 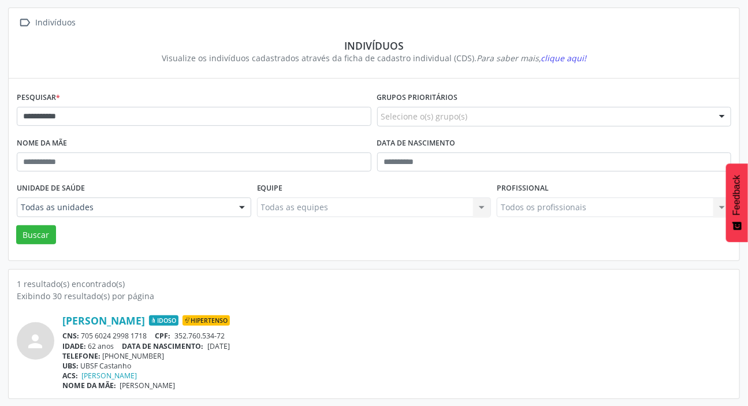 What do you see at coordinates (397, 366) in the screenshot?
I see `div: UBSF Castanho` at bounding box center [397, 366].